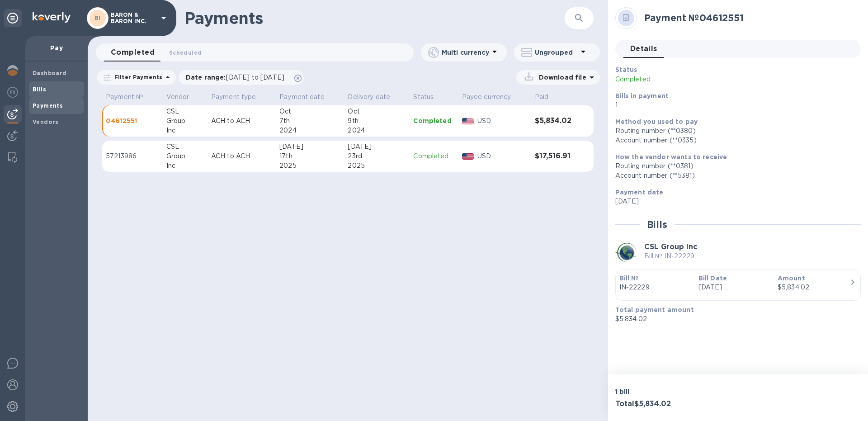 The width and height of the screenshot is (868, 421). I want to click on img: Logo, so click(52, 17).